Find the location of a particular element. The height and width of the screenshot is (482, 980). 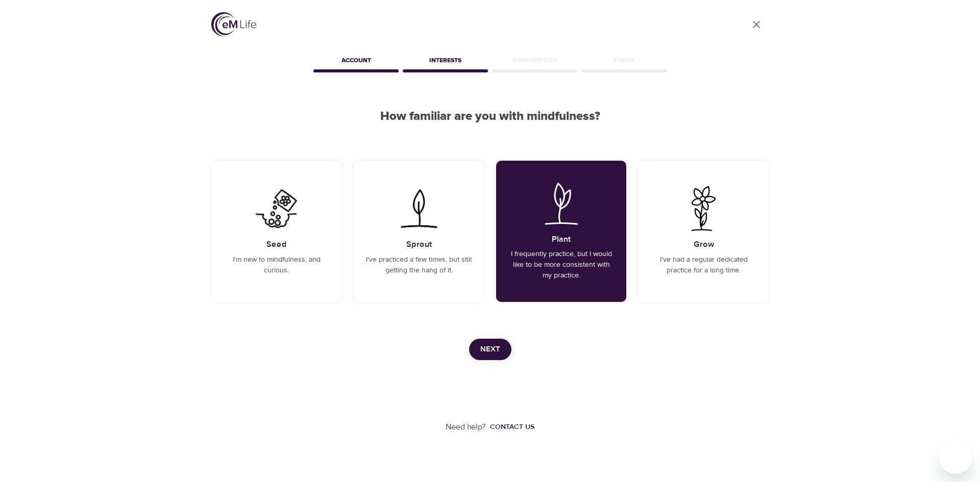

p: I've practiced a few times, but still getting the hang of it. is located at coordinates (418, 265).